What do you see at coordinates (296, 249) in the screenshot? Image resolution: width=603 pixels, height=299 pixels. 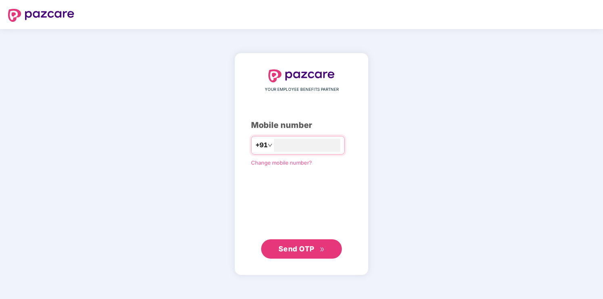 I see `span: Send OTP` at bounding box center [296, 249].